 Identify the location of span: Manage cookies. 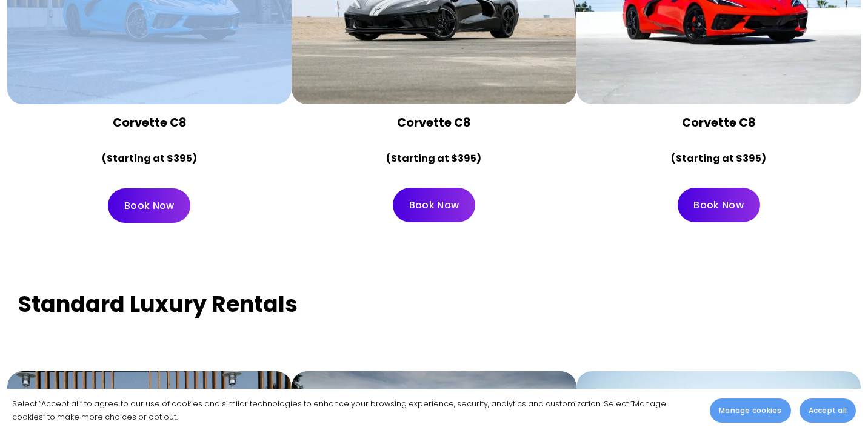
(750, 411).